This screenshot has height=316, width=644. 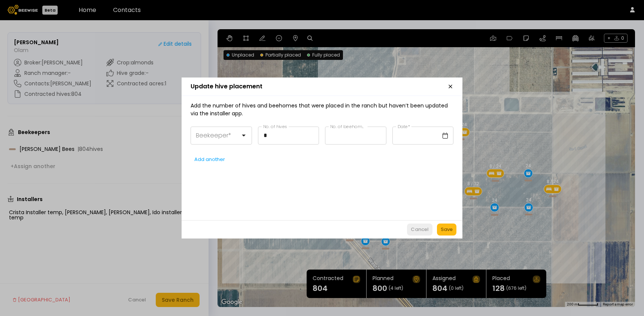 What do you see at coordinates (210, 159) in the screenshot?
I see `button: Add another` at bounding box center [210, 159].